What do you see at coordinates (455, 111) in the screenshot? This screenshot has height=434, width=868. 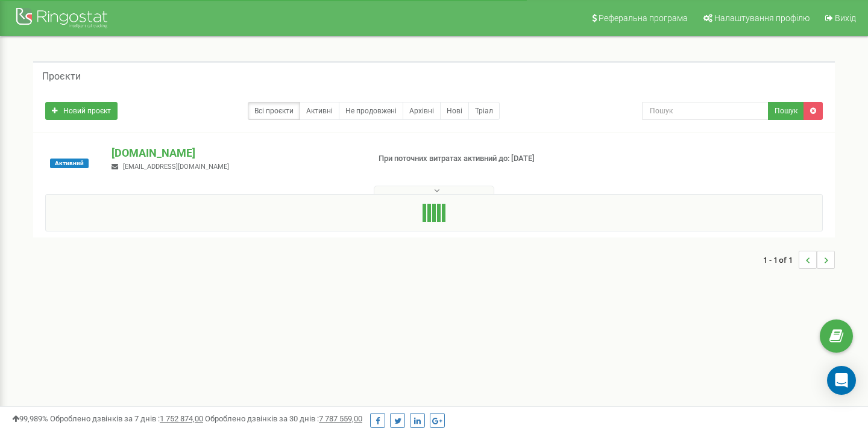 I see `a: Нові` at bounding box center [455, 111].